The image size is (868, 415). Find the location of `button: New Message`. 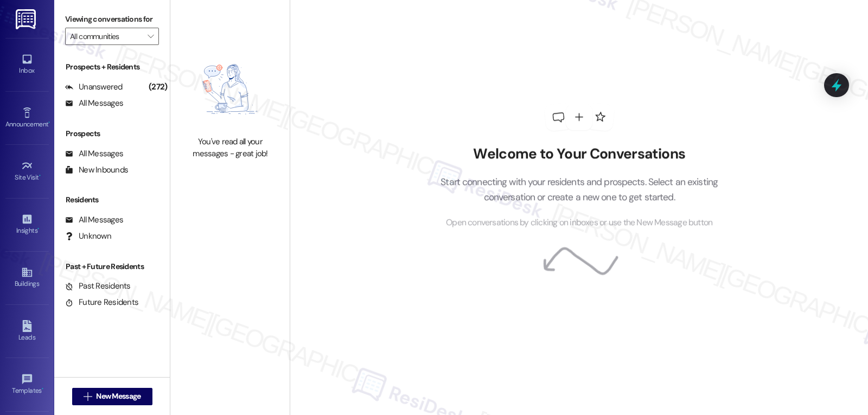

button: New Message is located at coordinates (112, 397).